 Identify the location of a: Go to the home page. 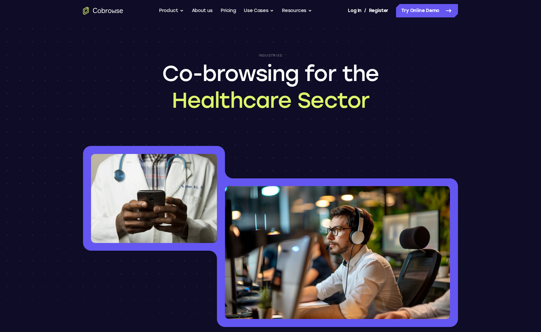
(103, 11).